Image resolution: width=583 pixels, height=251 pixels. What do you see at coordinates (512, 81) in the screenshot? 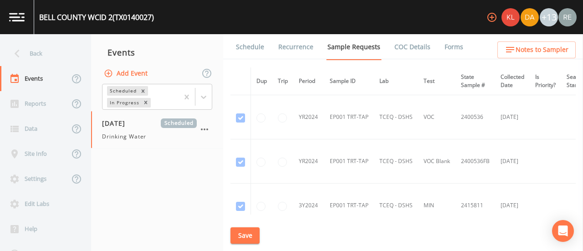
I see `th: Collected Date` at bounding box center [512, 81].